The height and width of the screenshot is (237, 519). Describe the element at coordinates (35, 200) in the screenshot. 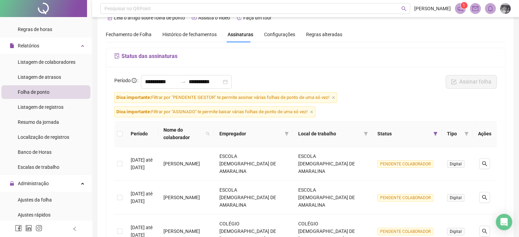

I see `span: Ajustes da folha` at that location.